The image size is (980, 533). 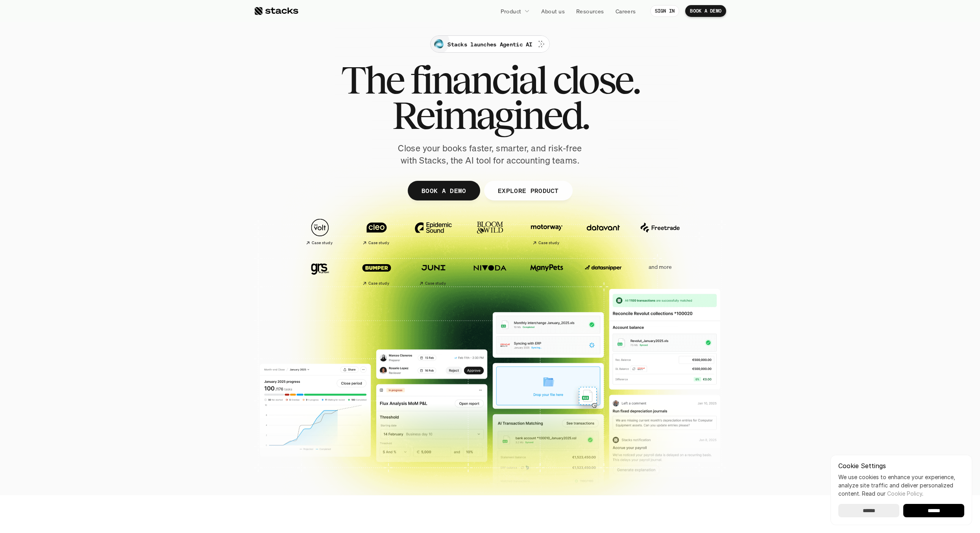 I want to click on span: Reimagined., so click(x=490, y=115).